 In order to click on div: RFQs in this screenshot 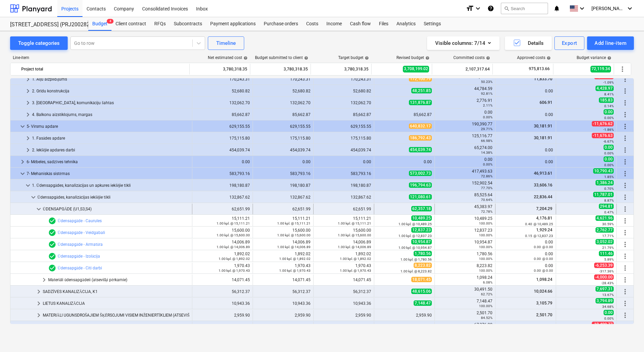, I will do `click(160, 24)`.